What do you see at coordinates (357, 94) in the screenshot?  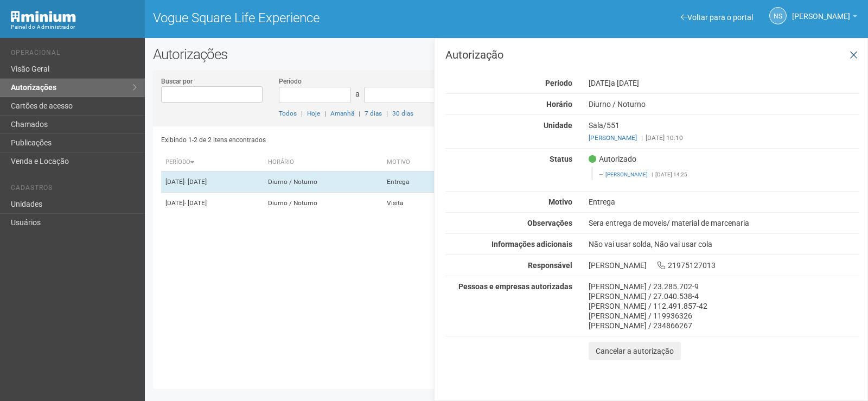 I see `span: a` at bounding box center [357, 94].